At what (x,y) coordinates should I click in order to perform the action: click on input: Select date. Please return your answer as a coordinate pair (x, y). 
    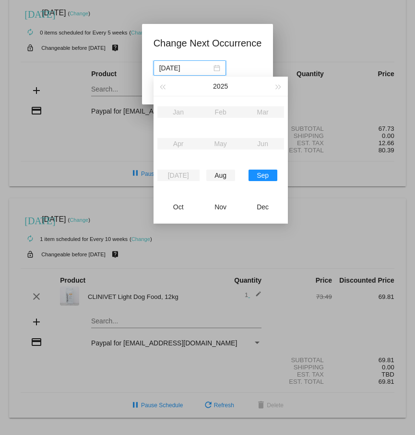
    Looking at the image, I should click on (185, 68).